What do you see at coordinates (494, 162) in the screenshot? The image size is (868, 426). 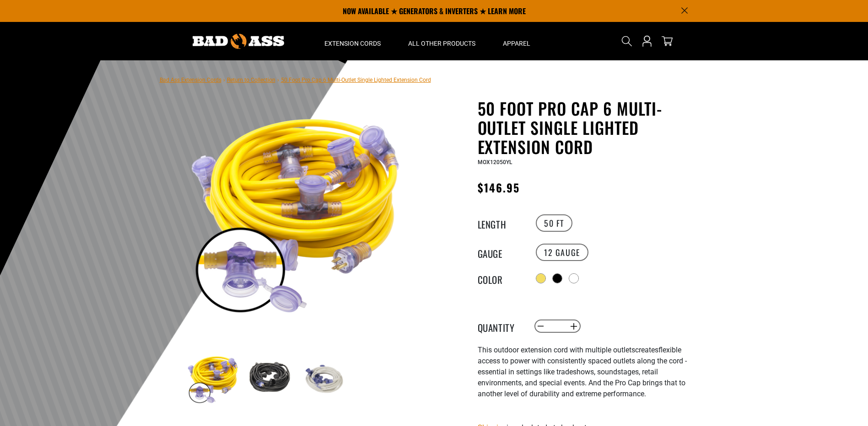 I see `span: MOX12050YL` at bounding box center [494, 162].